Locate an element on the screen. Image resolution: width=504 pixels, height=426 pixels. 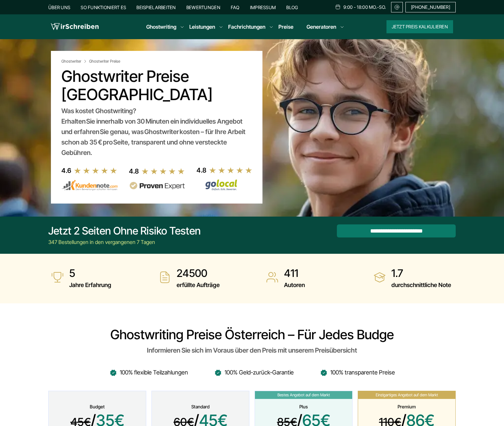
img: provenexpert reviews is located at coordinates (157, 186).